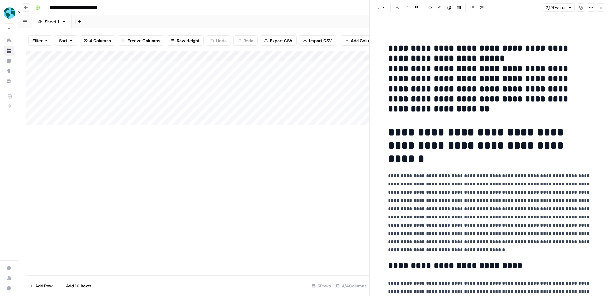 The image size is (609, 296). Describe the element at coordinates (360, 41) in the screenshot. I see `button: Add Column` at that location.